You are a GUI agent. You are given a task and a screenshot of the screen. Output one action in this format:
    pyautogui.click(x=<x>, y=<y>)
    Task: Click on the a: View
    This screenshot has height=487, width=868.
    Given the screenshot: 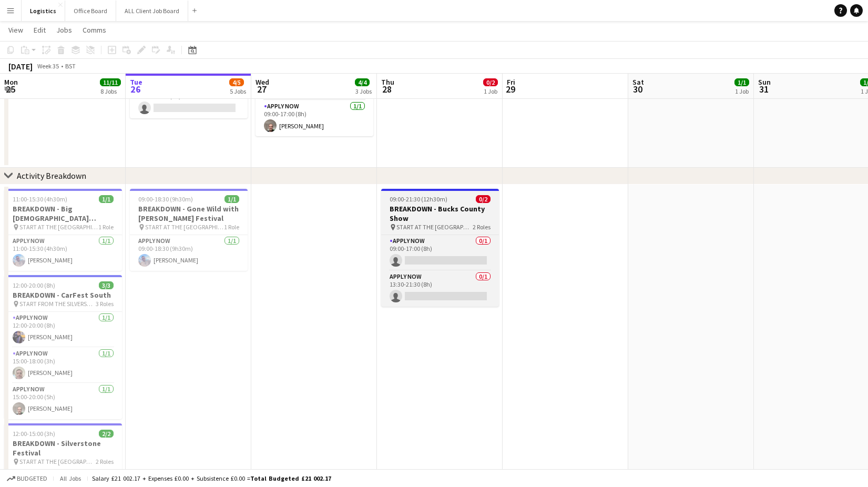 What is the action you would take?
    pyautogui.click(x=16, y=30)
    